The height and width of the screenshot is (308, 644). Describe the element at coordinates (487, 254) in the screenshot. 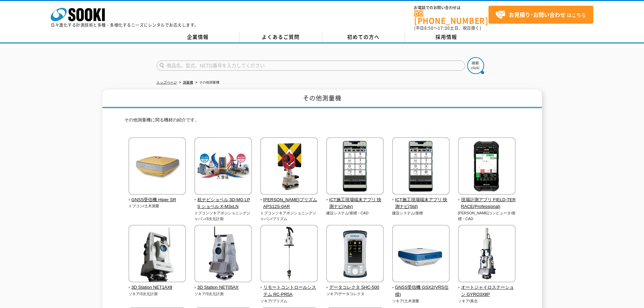

I see `img: オートジャイロステーション GYRO3XⅡP` at that location.